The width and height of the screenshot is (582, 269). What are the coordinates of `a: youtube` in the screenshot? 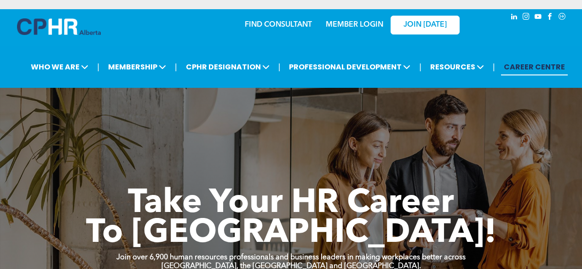 It's located at (538, 17).